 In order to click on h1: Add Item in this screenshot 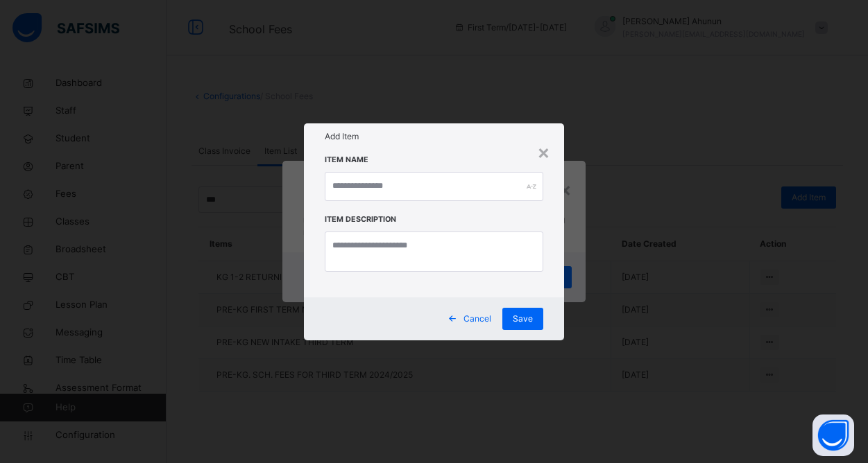, I will do `click(433, 137)`.